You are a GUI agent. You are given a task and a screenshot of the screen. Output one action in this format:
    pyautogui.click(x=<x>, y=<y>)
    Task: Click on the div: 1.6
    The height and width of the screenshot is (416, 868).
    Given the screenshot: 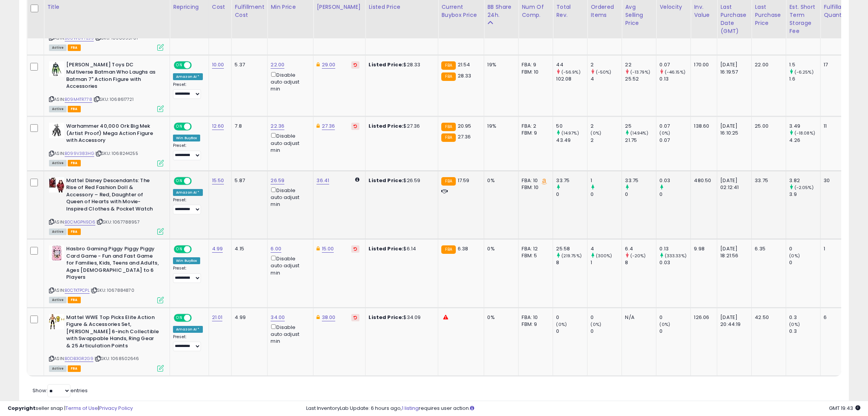 What is the action you would take?
    pyautogui.click(x=804, y=79)
    